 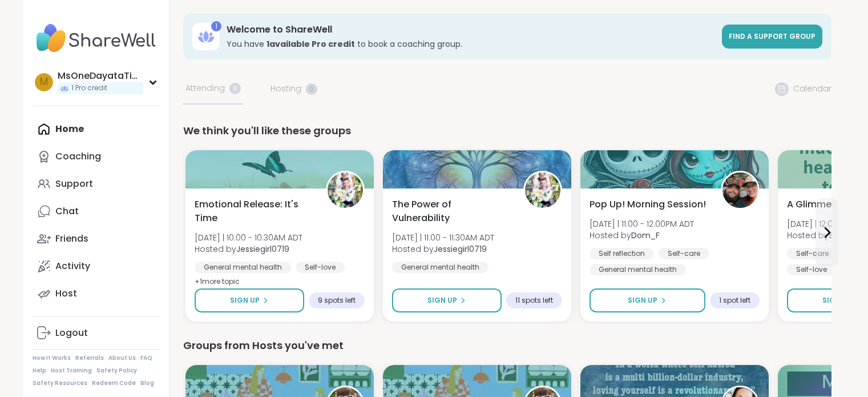 I want to click on div: Host, so click(x=67, y=293).